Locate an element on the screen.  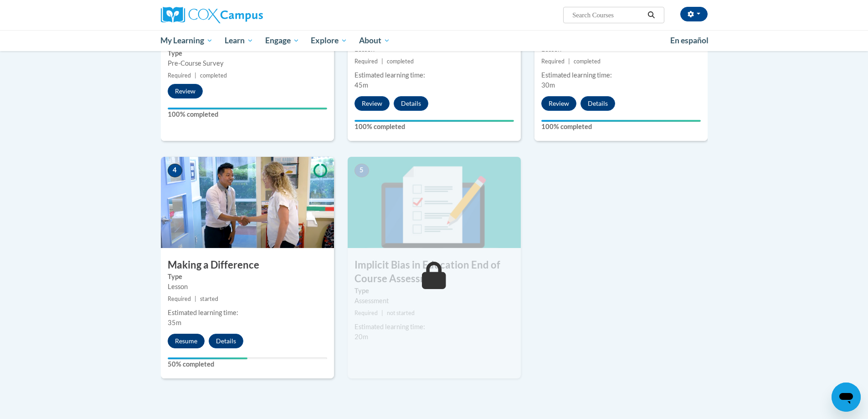
h3: Making a Difference is located at coordinates (248, 265).